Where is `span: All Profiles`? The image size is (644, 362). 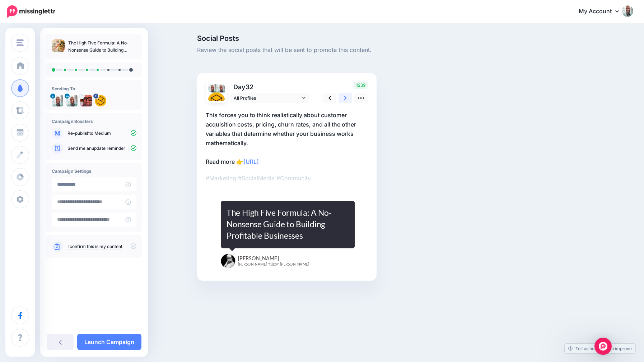 span: All Profiles is located at coordinates (267, 98).